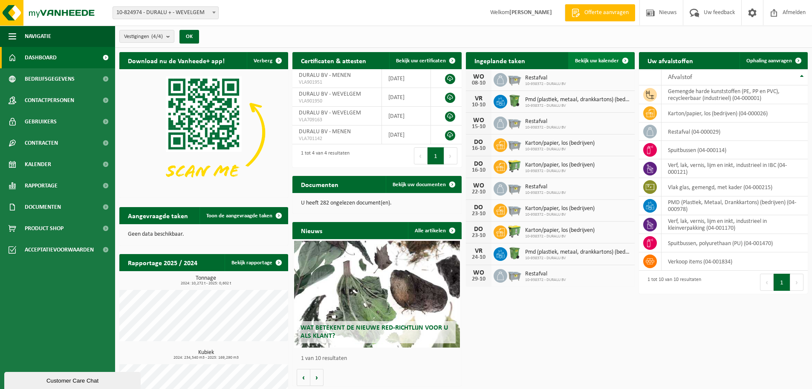 This screenshot has height=389, width=812. Describe the element at coordinates (244, 215) in the screenshot. I see `a: Toon de aangevraagde taken` at that location.